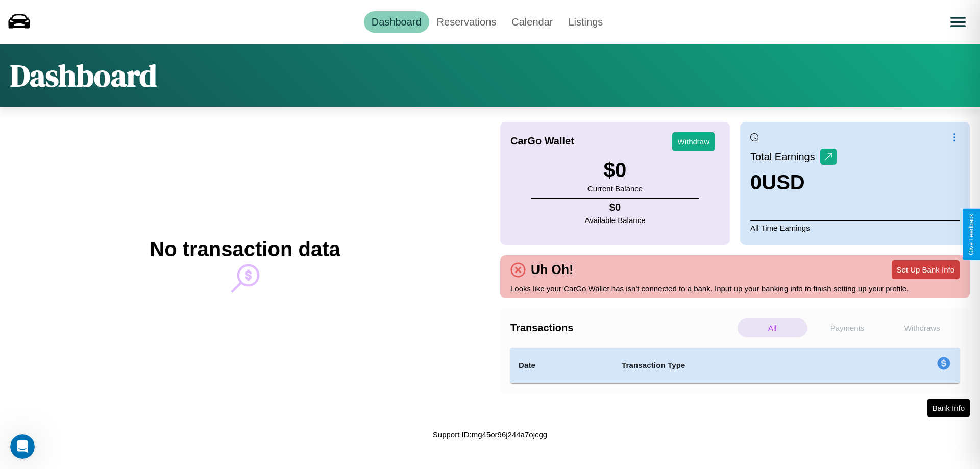 This screenshot has width=980, height=469. I want to click on p: Total Earnings, so click(785, 157).